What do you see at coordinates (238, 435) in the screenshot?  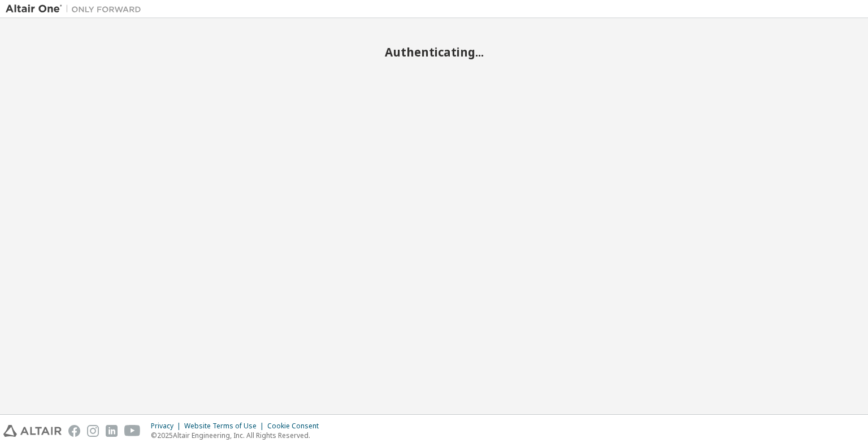 I see `p: © 2025 Altair Engineering, Inc. All Rights Reserved.` at bounding box center [238, 435].